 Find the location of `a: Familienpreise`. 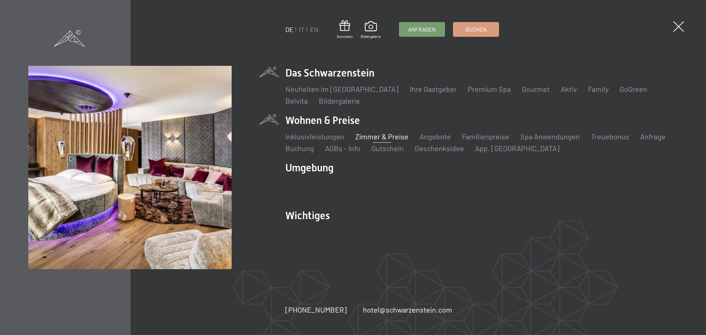

a: Familienpreise is located at coordinates (485, 136).